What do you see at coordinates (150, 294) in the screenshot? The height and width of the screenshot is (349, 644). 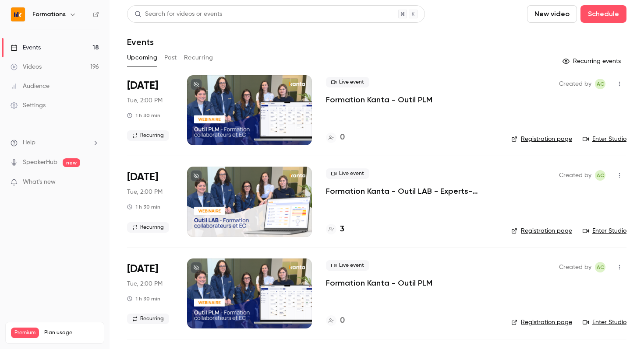 I see `div: Aug 26 Tue, 2:00 PM (Europe/Paris)` at bounding box center [150, 294].